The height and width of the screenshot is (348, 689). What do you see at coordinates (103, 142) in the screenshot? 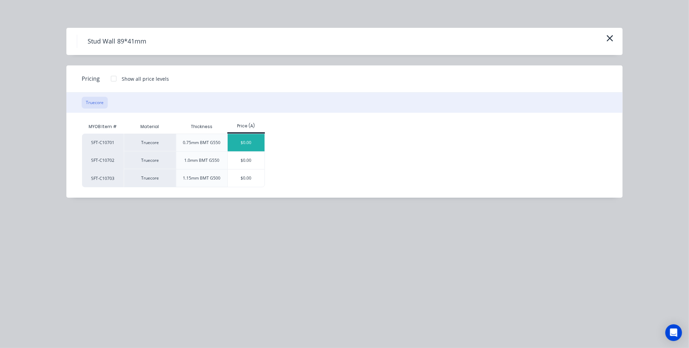
I see `div: SFT-C10701` at bounding box center [103, 142].